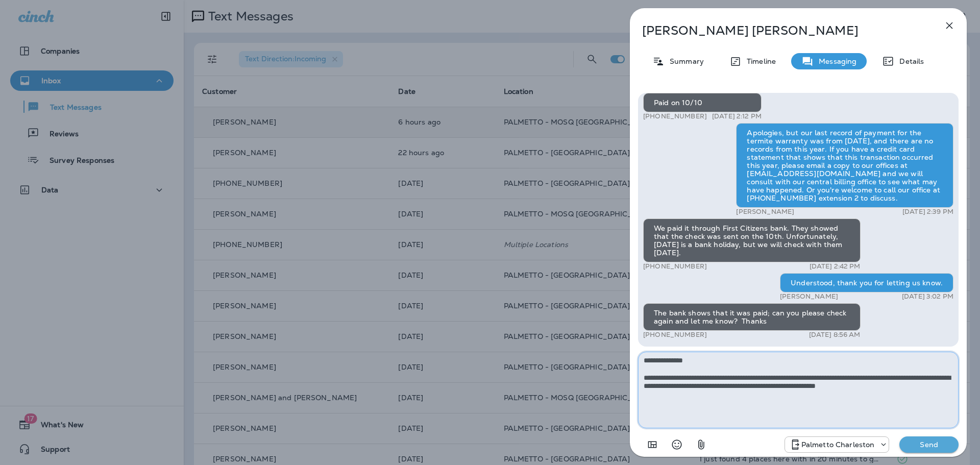  I want to click on div: We paid it through First Citizens bank. They showed that the check was sent on the 10th. Unfortun..., so click(752, 240).